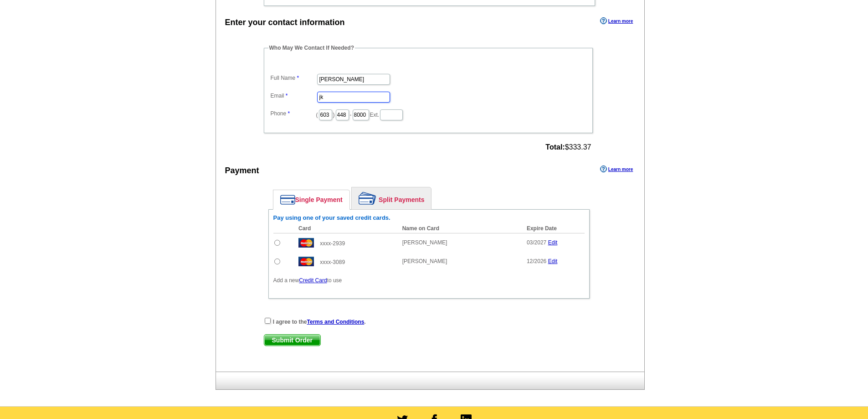 This screenshot has width=868, height=419. I want to click on label: Full Name, so click(294, 78).